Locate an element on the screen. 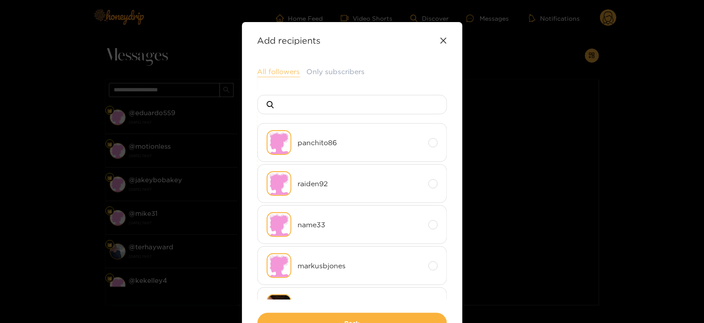 The width and height of the screenshot is (704, 323). strong: Add recipients is located at coordinates (289, 40).